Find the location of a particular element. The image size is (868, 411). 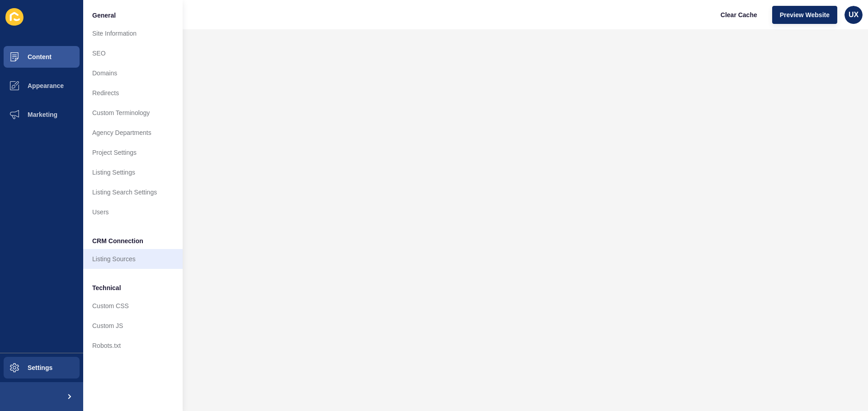

a: Site Information is located at coordinates (133, 34).